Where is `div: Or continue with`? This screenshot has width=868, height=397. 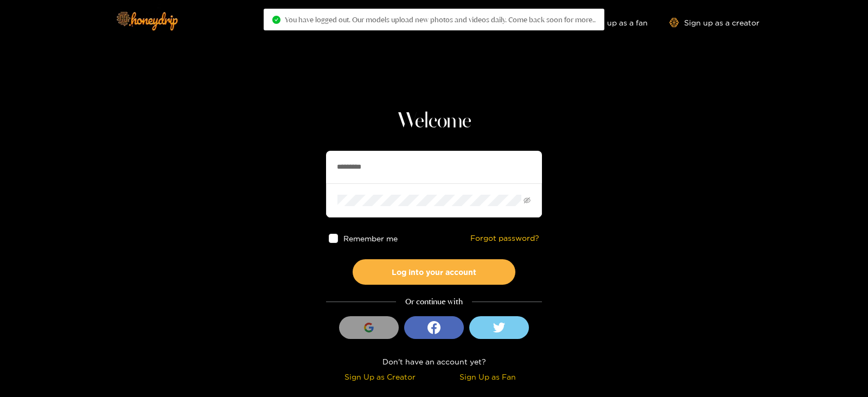 div: Or continue with is located at coordinates (434, 302).